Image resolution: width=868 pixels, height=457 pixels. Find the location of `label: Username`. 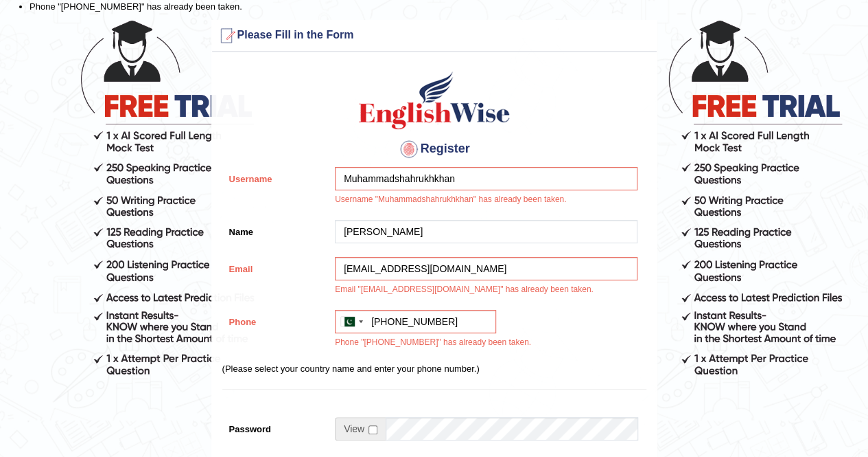

label: Username is located at coordinates (275, 176).